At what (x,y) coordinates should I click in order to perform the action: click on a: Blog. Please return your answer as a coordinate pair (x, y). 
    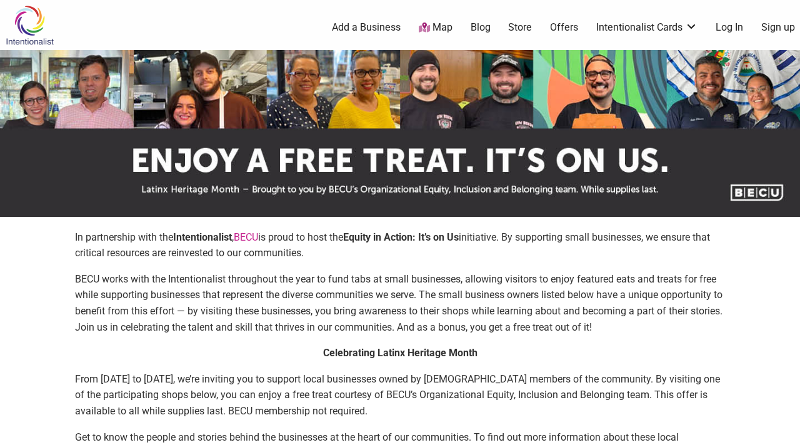
    Looking at the image, I should click on (481, 28).